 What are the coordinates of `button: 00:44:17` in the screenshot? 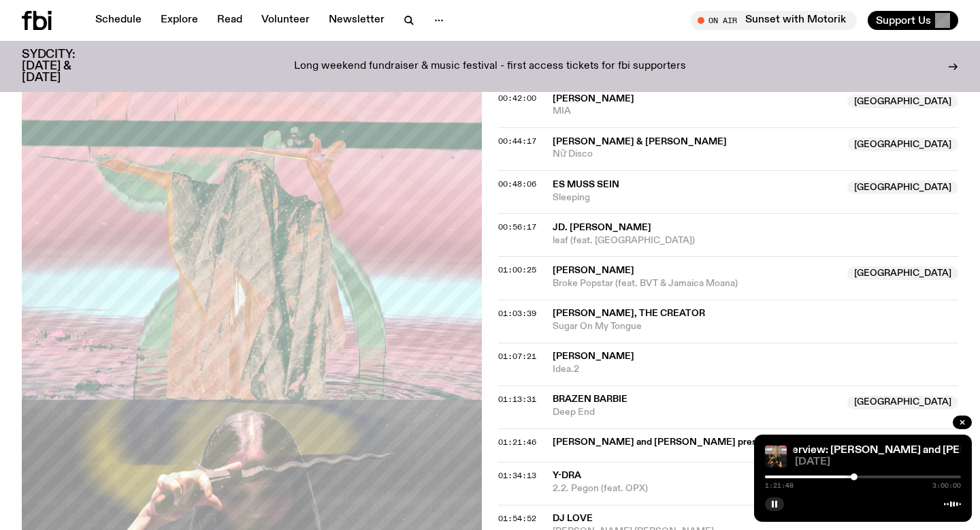 It's located at (517, 141).